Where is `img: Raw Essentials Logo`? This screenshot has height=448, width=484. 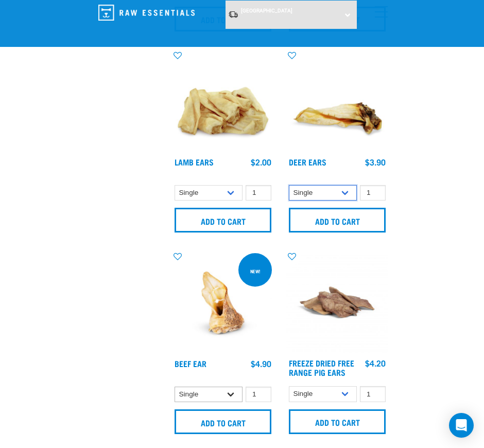 img: Raw Essentials Logo is located at coordinates (146, 12).